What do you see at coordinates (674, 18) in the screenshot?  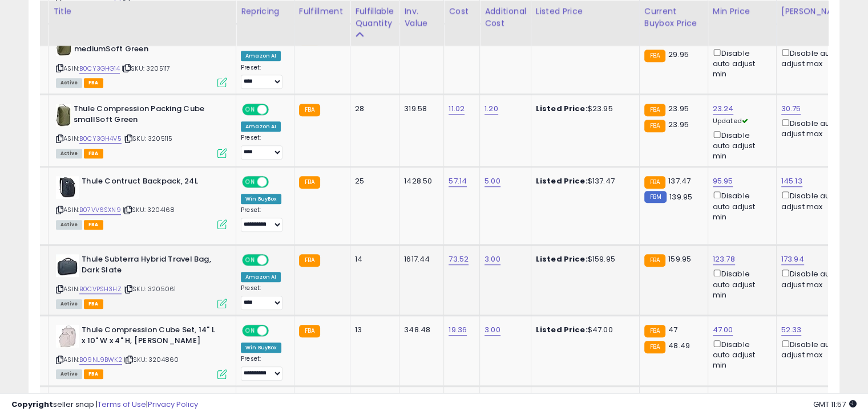 I see `div: Current Buybox Price` at bounding box center [674, 18].